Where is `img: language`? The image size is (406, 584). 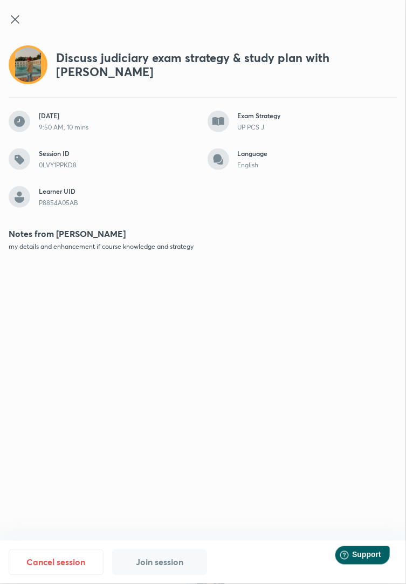
img: language is located at coordinates (219, 159).